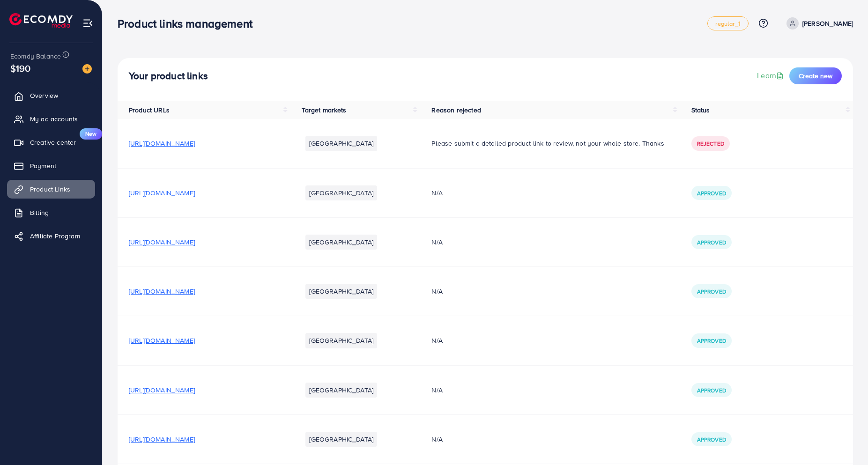  What do you see at coordinates (149, 110) in the screenshot?
I see `span: Product URLs` at bounding box center [149, 110].